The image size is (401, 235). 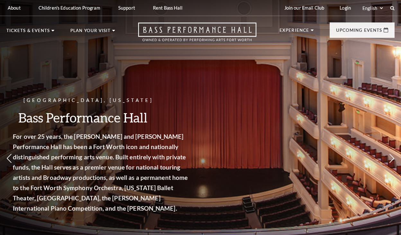 I want to click on p: Upcoming Events, so click(x=359, y=32).